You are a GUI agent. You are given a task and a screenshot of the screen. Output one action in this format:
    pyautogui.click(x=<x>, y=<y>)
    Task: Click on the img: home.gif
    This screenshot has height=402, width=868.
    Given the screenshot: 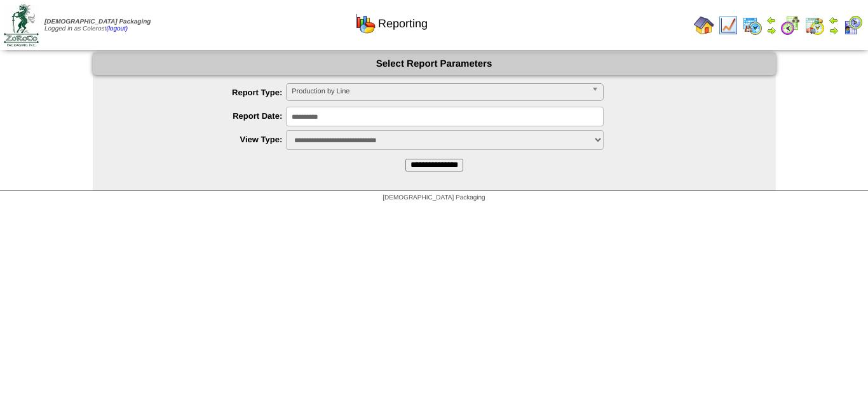 What is the action you would take?
    pyautogui.click(x=704, y=26)
    